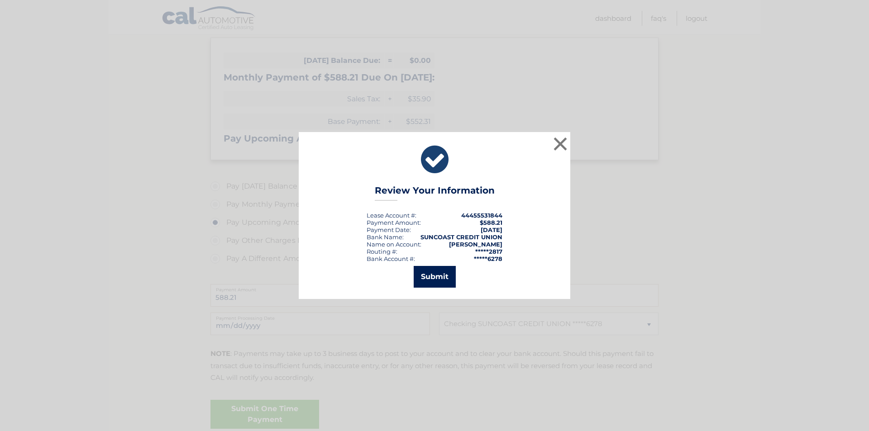 This screenshot has width=869, height=431. What do you see at coordinates (461, 237) in the screenshot?
I see `strong: SUNCOAST CREDIT UNION` at bounding box center [461, 237].